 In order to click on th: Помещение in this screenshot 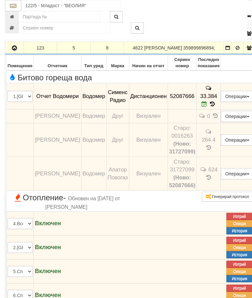, I will do `click(20, 63)`.